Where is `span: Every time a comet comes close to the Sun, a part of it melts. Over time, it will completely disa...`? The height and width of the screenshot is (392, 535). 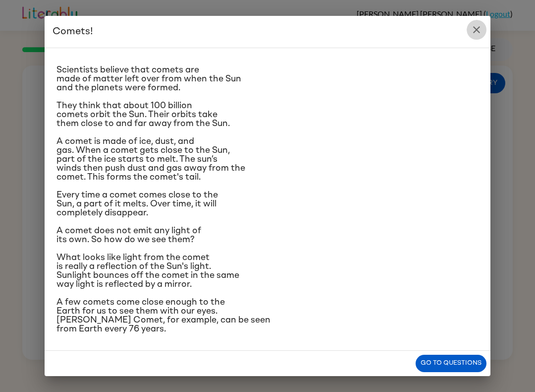 span: Every time a comet comes close to the Sun, a part of it melts. Over time, it will completely disa... is located at coordinates (138, 204).